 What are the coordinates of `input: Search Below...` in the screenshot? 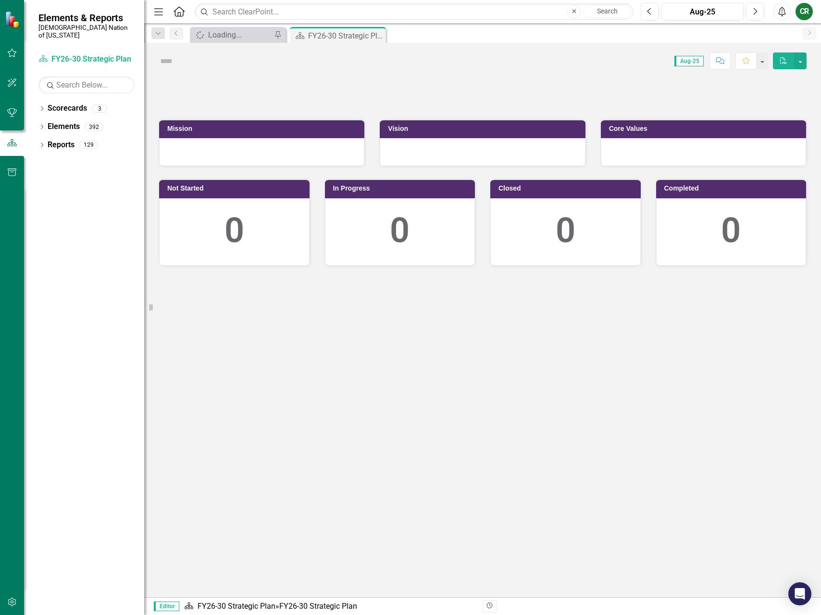 It's located at (87, 85).